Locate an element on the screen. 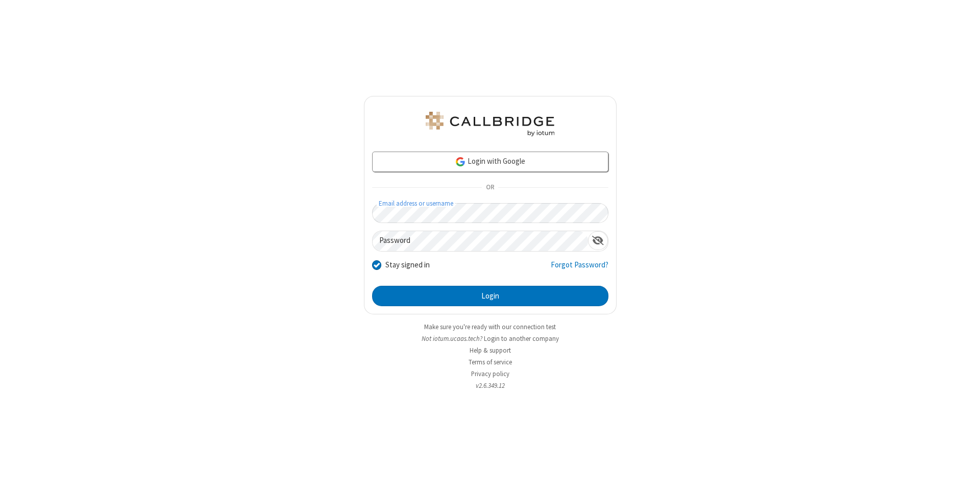  a: Help & support is located at coordinates (490, 350).